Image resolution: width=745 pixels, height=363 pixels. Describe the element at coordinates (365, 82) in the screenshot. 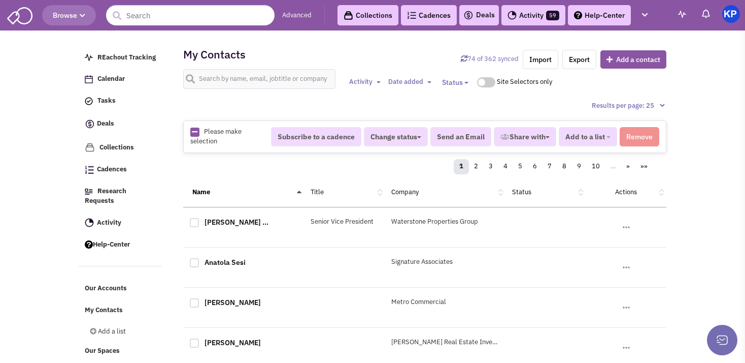

I see `button: Activity` at that location.